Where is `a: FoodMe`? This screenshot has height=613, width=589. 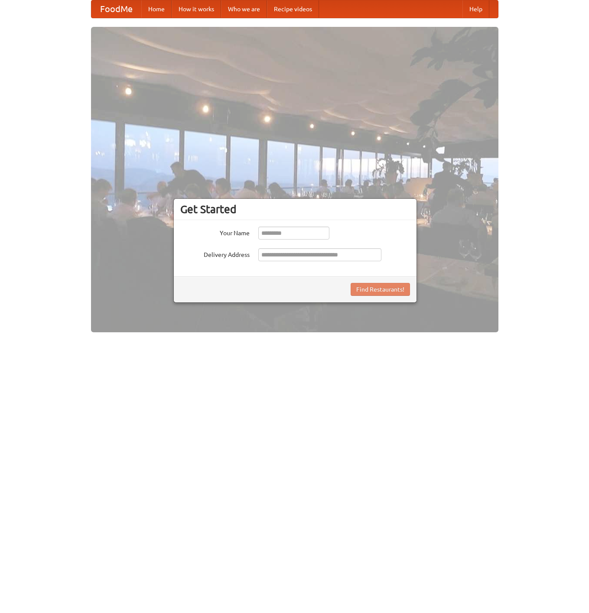 a: FoodMe is located at coordinates (116, 9).